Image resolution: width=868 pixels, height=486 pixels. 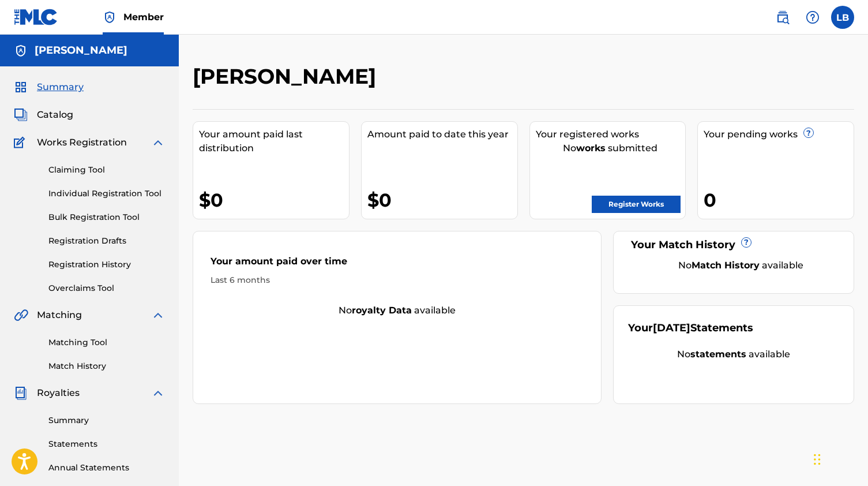 What do you see at coordinates (81, 50) in the screenshot?
I see `h5: Louis Brumm` at bounding box center [81, 50].